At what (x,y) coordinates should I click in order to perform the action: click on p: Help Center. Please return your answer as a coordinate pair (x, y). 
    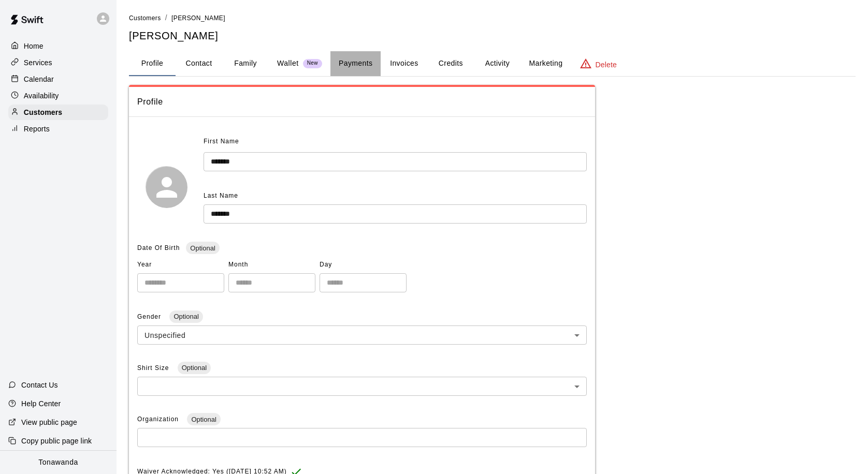
    Looking at the image, I should click on (41, 404).